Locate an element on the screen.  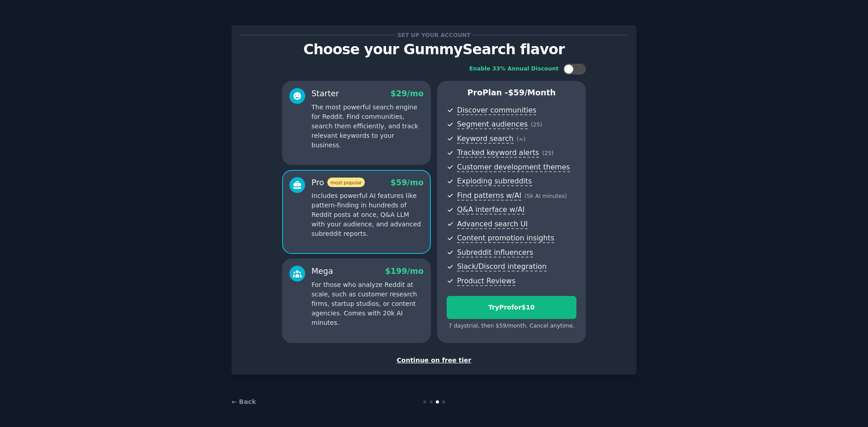
div: Starter is located at coordinates (325, 94).